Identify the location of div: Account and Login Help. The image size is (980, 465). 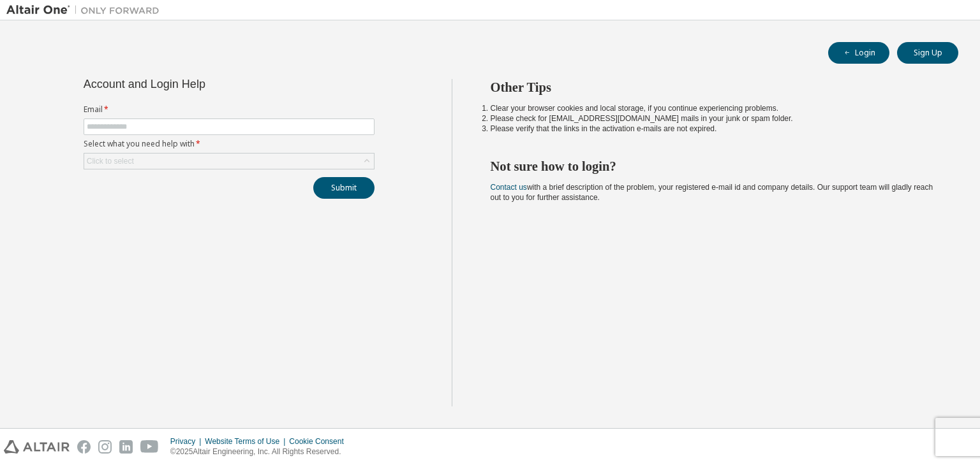
(200, 84).